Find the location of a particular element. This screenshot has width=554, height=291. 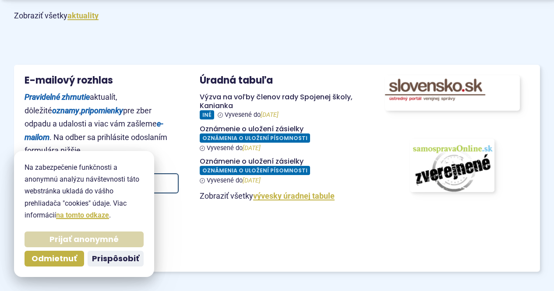

a: Zobraziť celú úradnú tabuľu is located at coordinates (294, 196).